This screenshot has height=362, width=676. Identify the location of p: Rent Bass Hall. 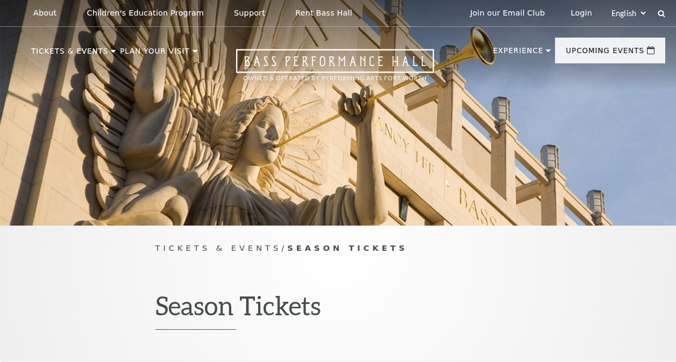
(324, 13).